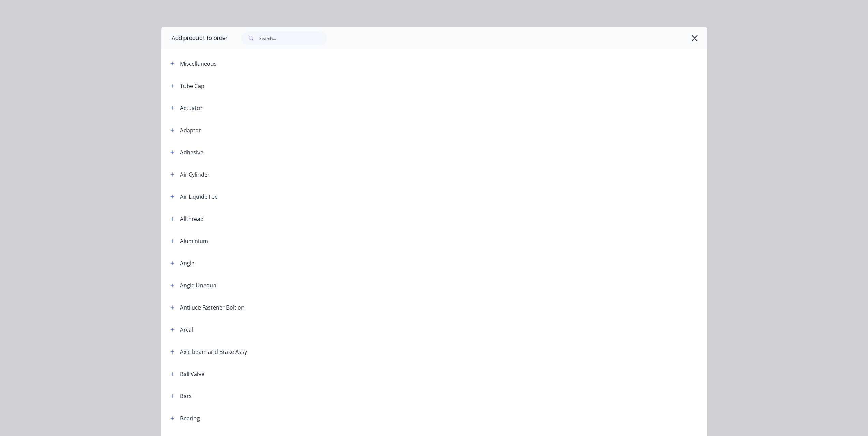 The image size is (868, 436). What do you see at coordinates (212, 307) in the screenshot?
I see `div: Antiluce Fastener Bolt on` at bounding box center [212, 307].